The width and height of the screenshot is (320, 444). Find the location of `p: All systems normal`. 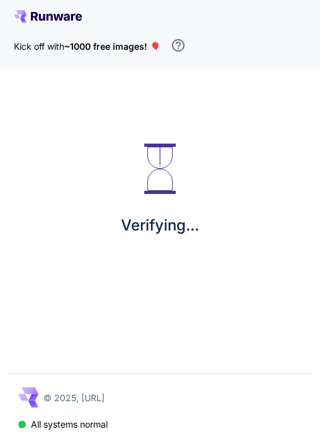

p: All systems normal is located at coordinates (69, 424).